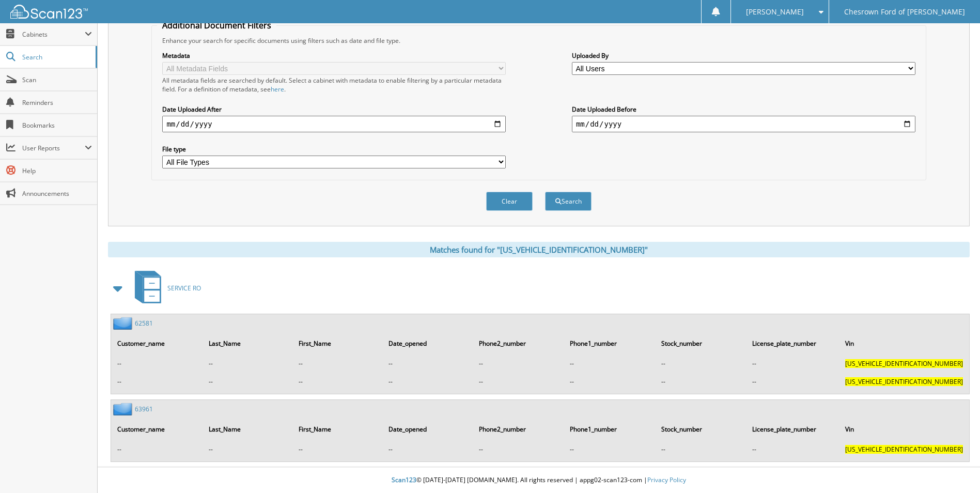 Image resolution: width=980 pixels, height=493 pixels. I want to click on span: Announcements, so click(57, 193).